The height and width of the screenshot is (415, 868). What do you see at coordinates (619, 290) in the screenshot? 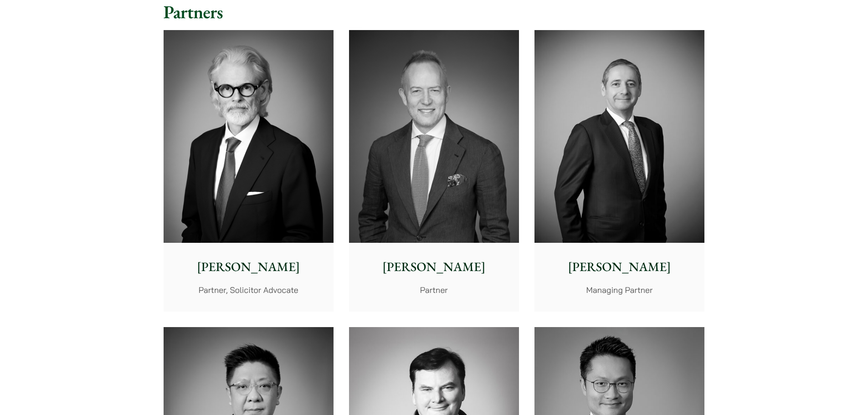
I see `p: Managing Partner` at bounding box center [619, 290].